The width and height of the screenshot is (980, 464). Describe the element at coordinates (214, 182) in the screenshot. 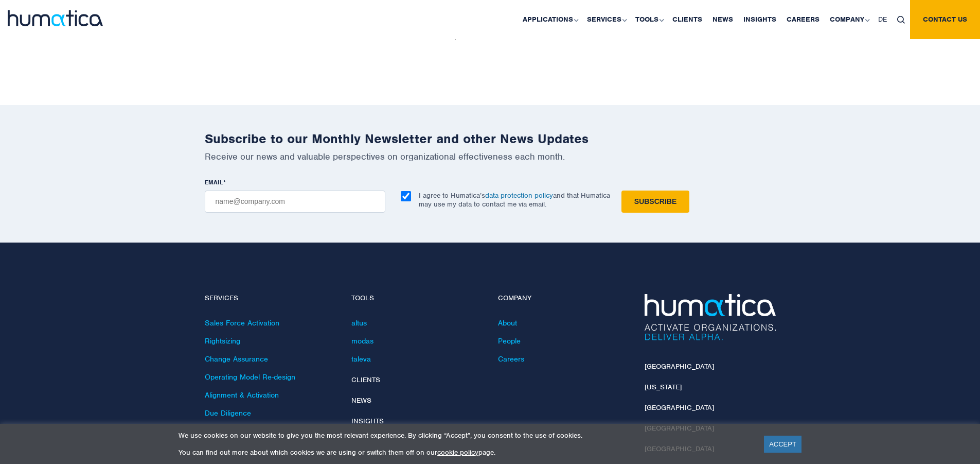

I see `span: EMAIL` at that location.